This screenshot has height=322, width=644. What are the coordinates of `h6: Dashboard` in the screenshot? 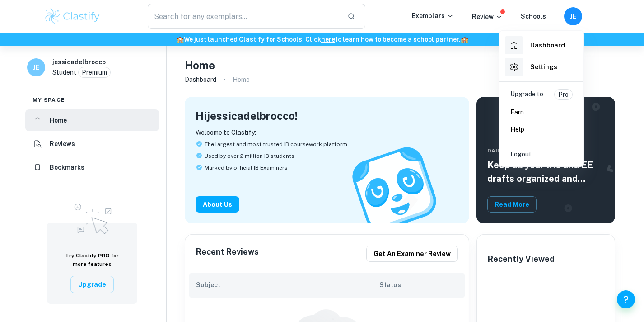 It's located at (547, 46).